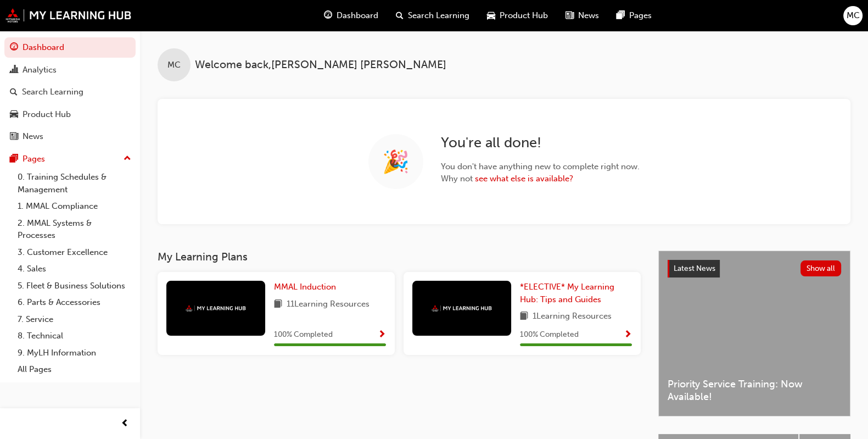 Image resolution: width=868 pixels, height=439 pixels. I want to click on a: 3. Customer Excellence, so click(74, 252).